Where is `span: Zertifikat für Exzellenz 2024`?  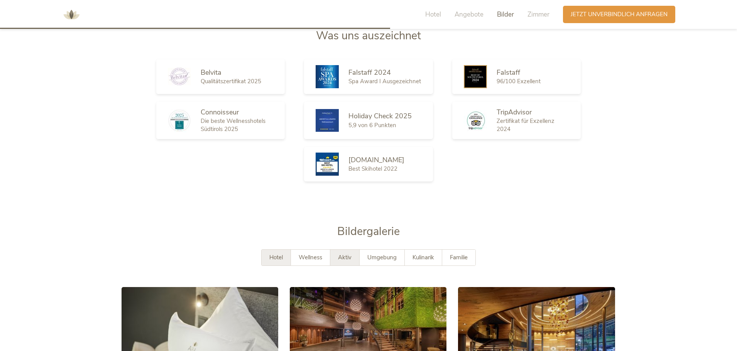
span: Zertifikat für Exzellenz 2024 is located at coordinates (525, 125).